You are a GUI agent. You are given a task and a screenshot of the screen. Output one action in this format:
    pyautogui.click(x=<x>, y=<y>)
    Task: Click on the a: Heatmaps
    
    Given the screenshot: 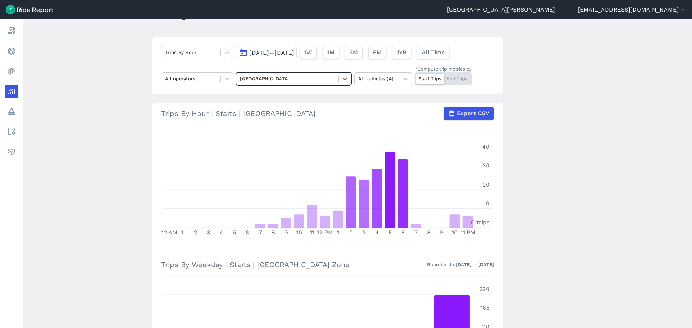 What is the action you would take?
    pyautogui.click(x=12, y=71)
    